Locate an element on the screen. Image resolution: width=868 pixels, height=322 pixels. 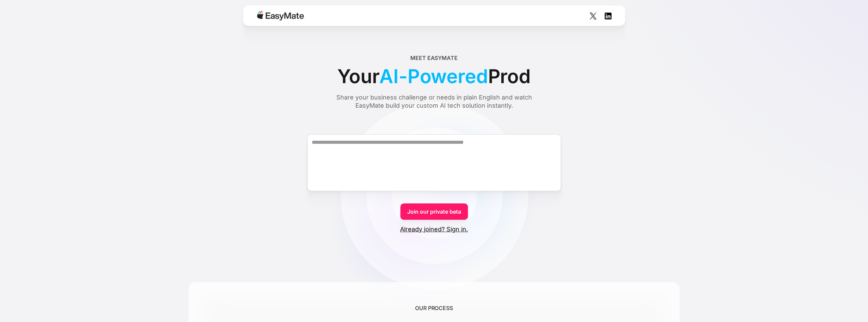
div: Your is located at coordinates (434, 76).